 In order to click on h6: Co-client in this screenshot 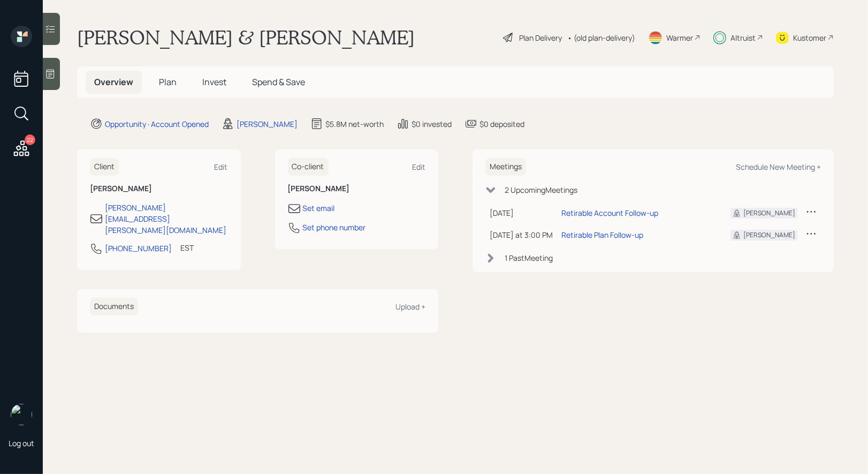, I will do `click(308, 166)`.